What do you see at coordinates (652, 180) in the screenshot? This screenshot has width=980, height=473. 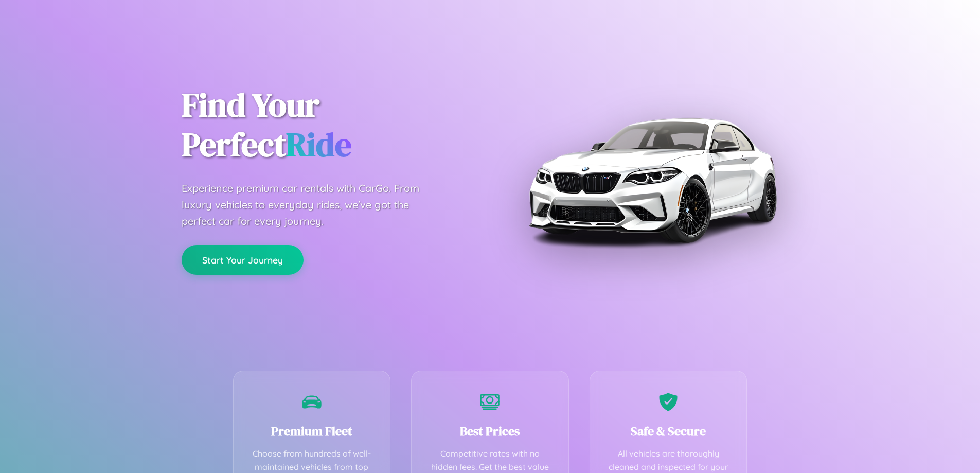 I see `img: Premium BMW car rental vehicle` at bounding box center [652, 180].